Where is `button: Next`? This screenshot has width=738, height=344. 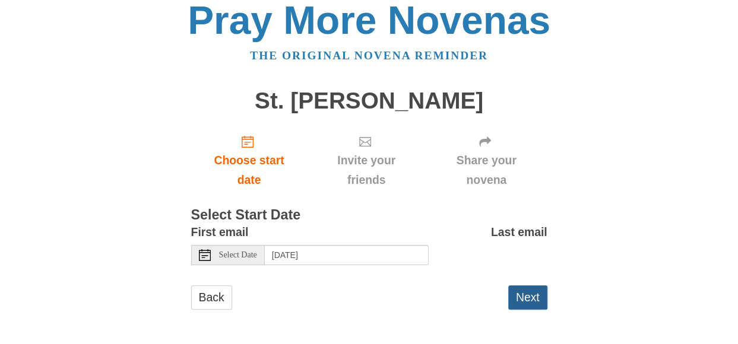 button: Next is located at coordinates (528, 297).